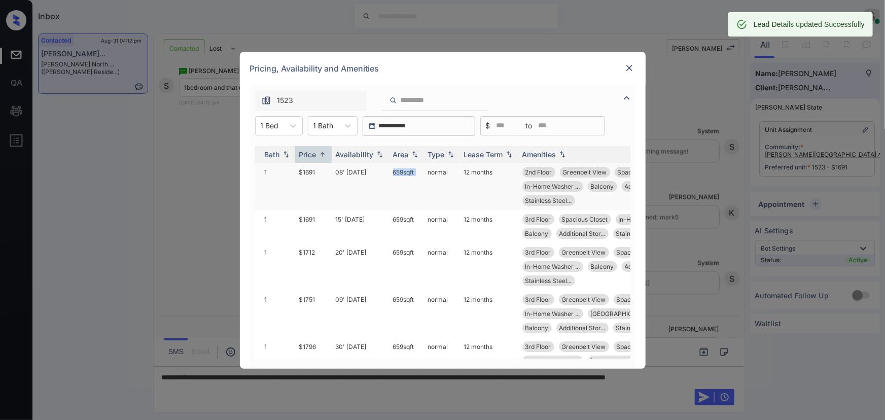  I want to click on div: Type, so click(436, 154).